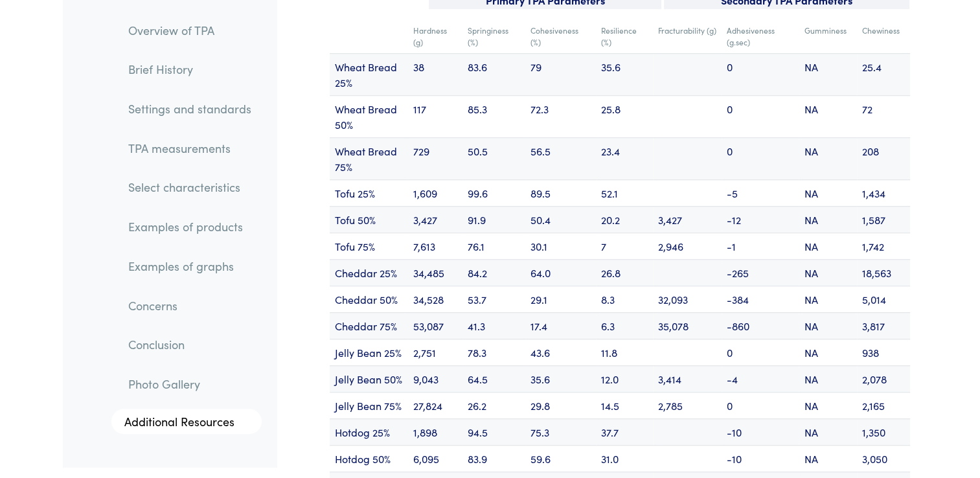  Describe the element at coordinates (625, 245) in the screenshot. I see `td: 7` at that location.